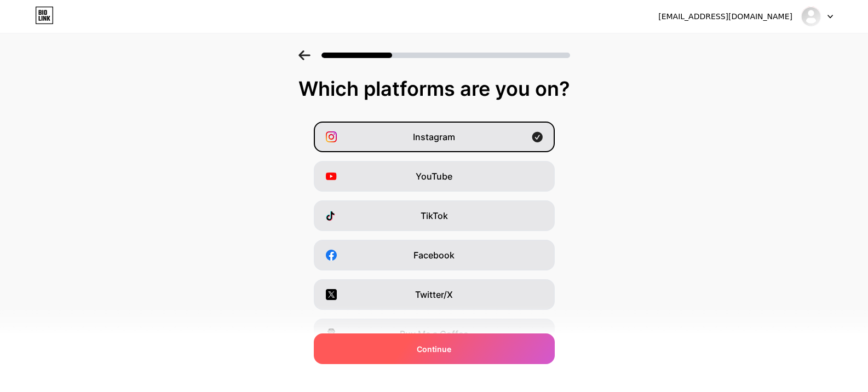  I want to click on span: Facebook, so click(434, 255).